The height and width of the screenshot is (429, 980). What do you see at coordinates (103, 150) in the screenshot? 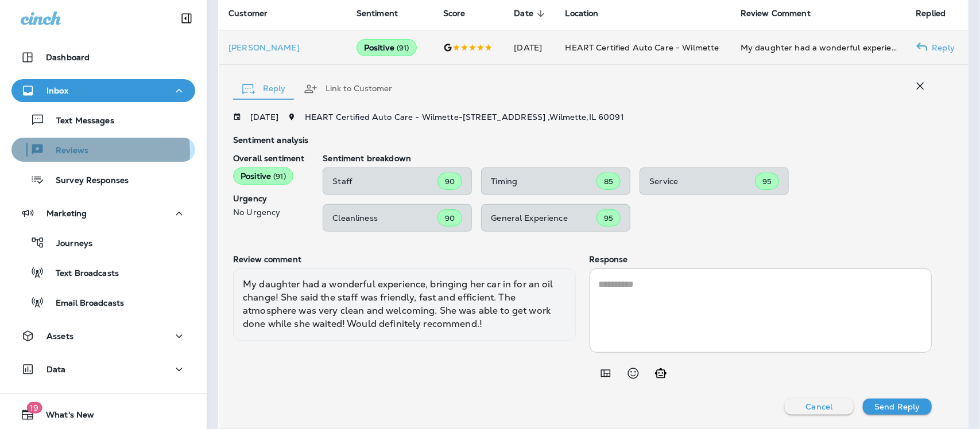
I see `button: Reviews` at bounding box center [103, 150].